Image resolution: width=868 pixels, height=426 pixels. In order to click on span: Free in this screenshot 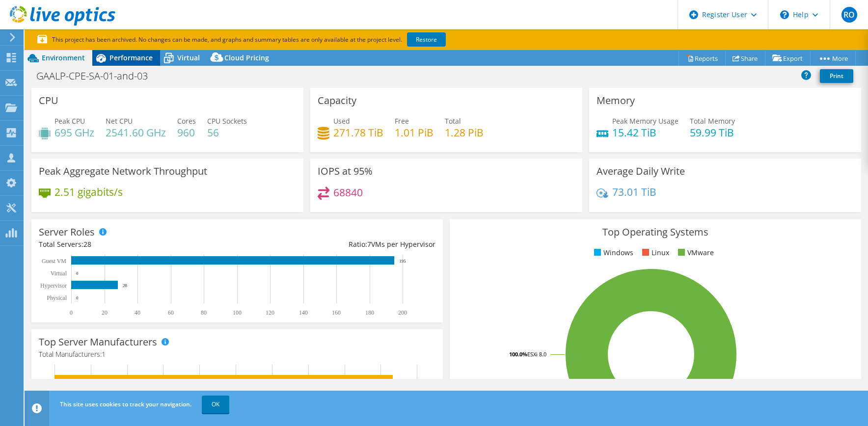, I will do `click(402, 121)`.